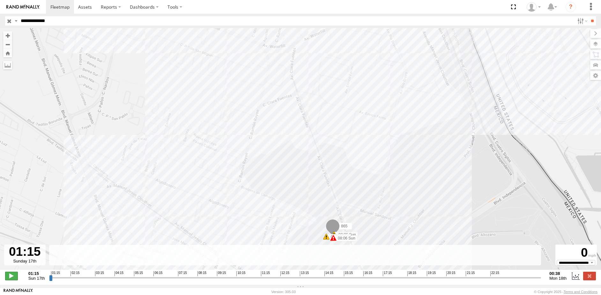 Image resolution: width=601 pixels, height=295 pixels. I want to click on label: Close, so click(590, 276).